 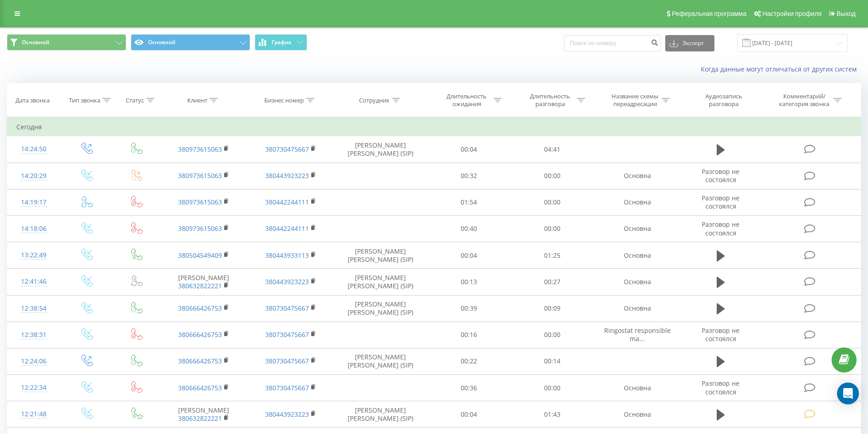 What do you see at coordinates (469, 361) in the screenshot?
I see `td: 00:22` at bounding box center [469, 361].